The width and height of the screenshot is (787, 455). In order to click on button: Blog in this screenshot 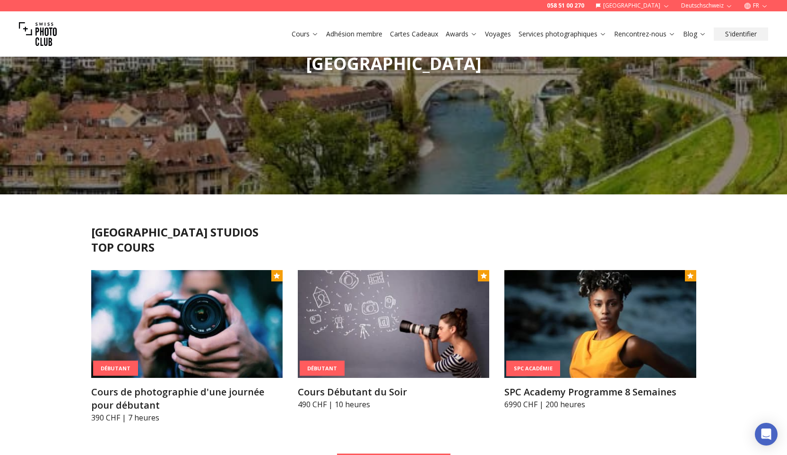, I will do `click(694, 34)`.